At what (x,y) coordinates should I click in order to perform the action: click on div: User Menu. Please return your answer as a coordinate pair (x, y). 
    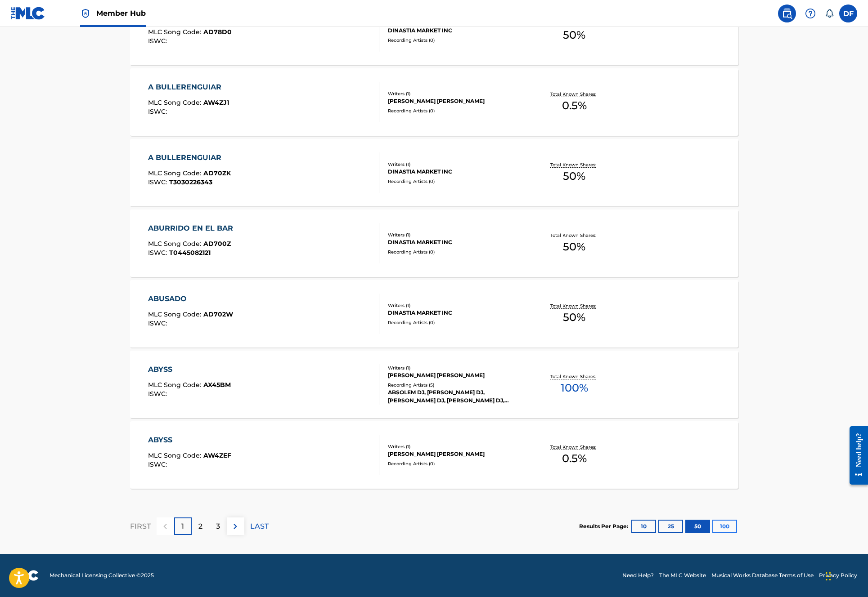
    Looking at the image, I should click on (848, 14).